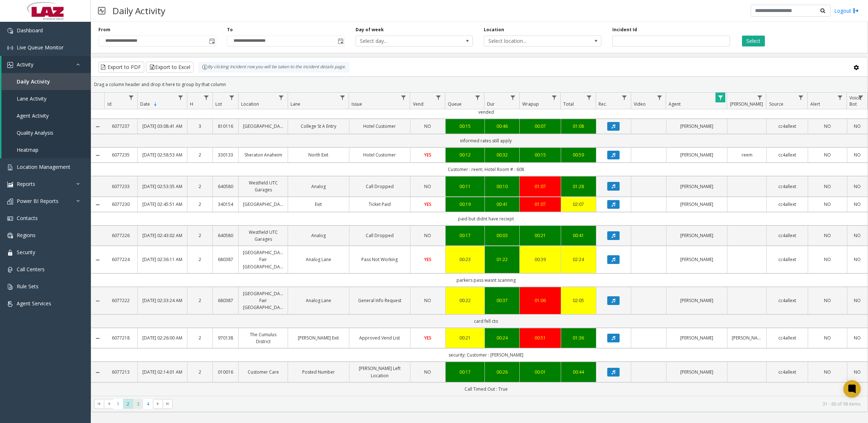  Describe the element at coordinates (753, 41) in the screenshot. I see `button: Select` at that location.